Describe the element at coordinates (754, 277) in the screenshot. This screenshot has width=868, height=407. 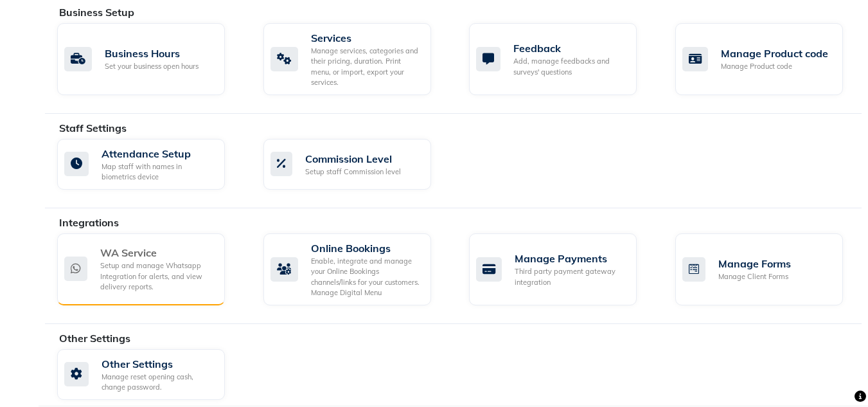
I see `div: Manage Client Forms` at that location.